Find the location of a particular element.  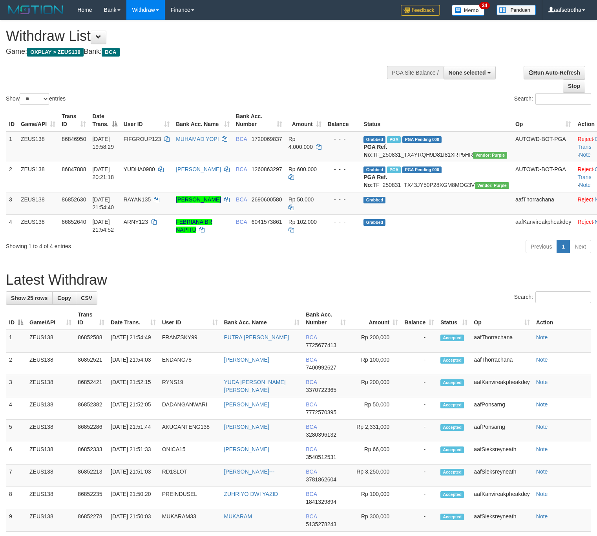

span: Grabbed is located at coordinates (375, 170).